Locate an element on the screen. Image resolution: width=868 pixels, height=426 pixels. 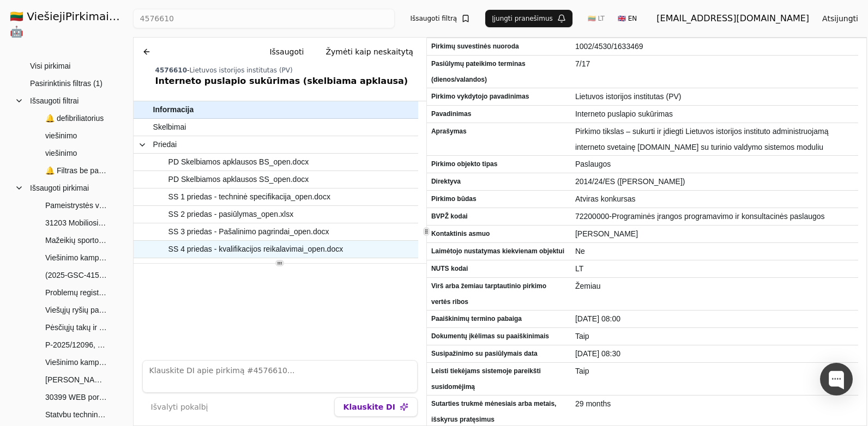
span: SS 3 priedas - Pašalinimo pagrindai_open.docx is located at coordinates (249, 232).